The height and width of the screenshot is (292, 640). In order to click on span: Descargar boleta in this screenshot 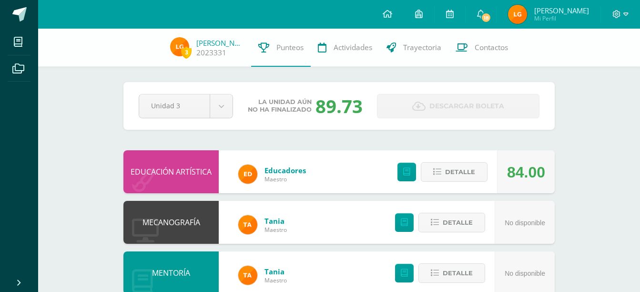, I will do `click(467, 106)`.